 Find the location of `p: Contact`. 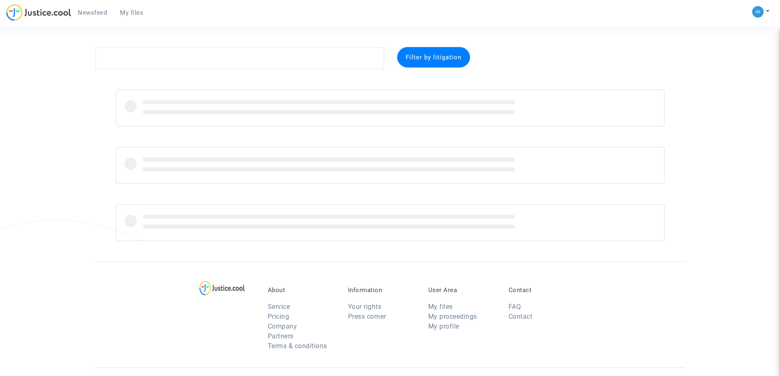

p: Contact is located at coordinates (543, 290).